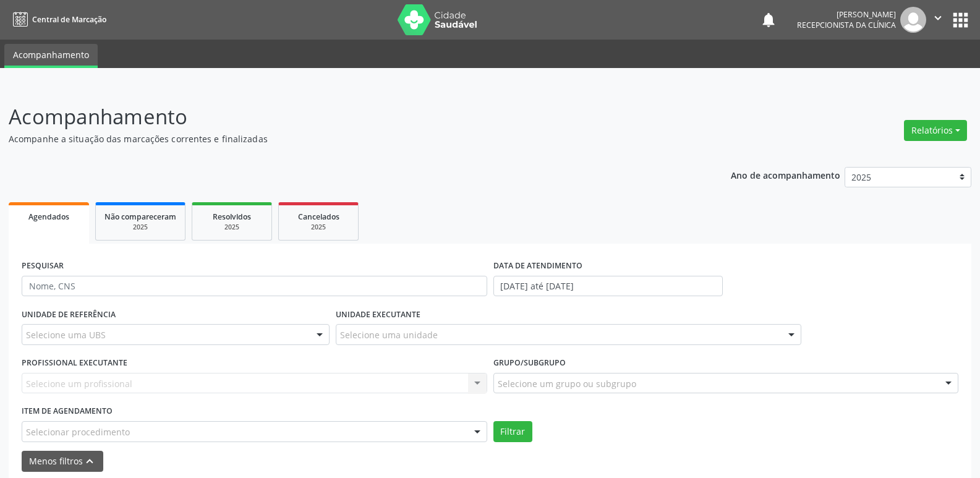 The height and width of the screenshot is (478, 980). I want to click on label: PESQUISAR, so click(43, 266).